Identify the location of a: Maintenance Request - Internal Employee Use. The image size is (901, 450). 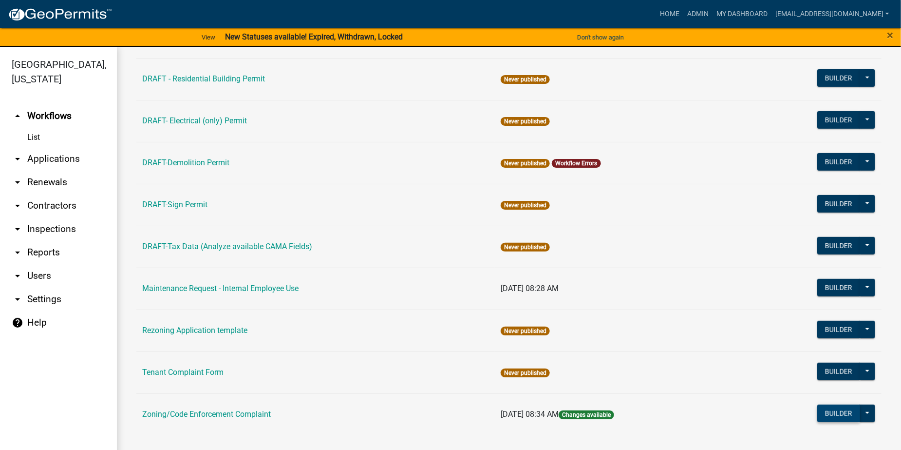
(220, 288).